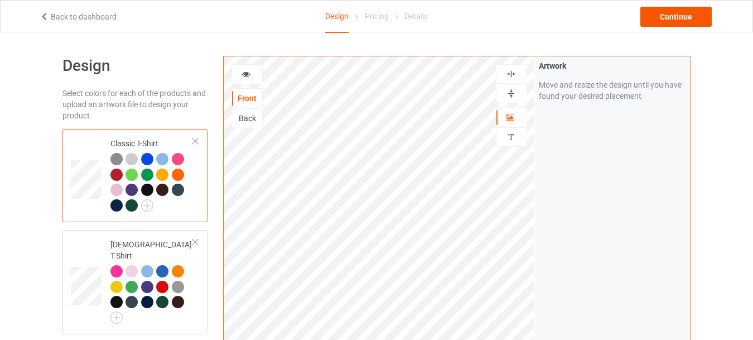 The width and height of the screenshot is (753, 340). What do you see at coordinates (247, 98) in the screenshot?
I see `div: Front` at bounding box center [247, 98].